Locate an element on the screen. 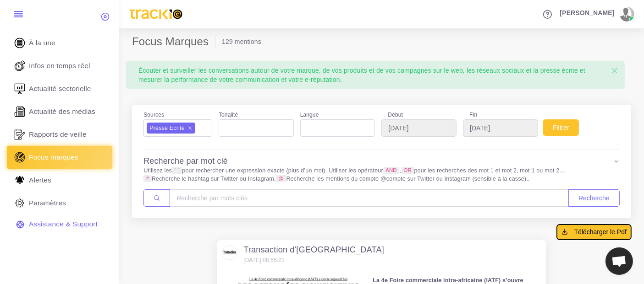 The width and height of the screenshot is (644, 284). input: Amount is located at coordinates (369, 198).